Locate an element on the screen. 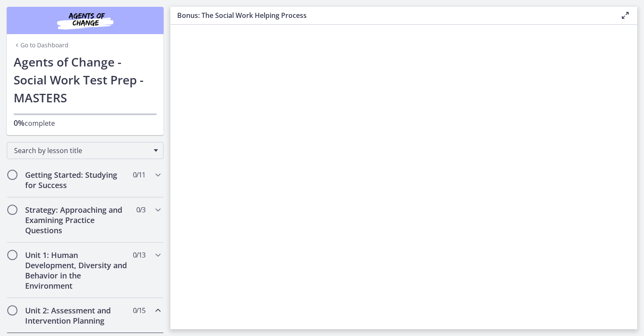  span: Search by lesson title is located at coordinates (82, 150).